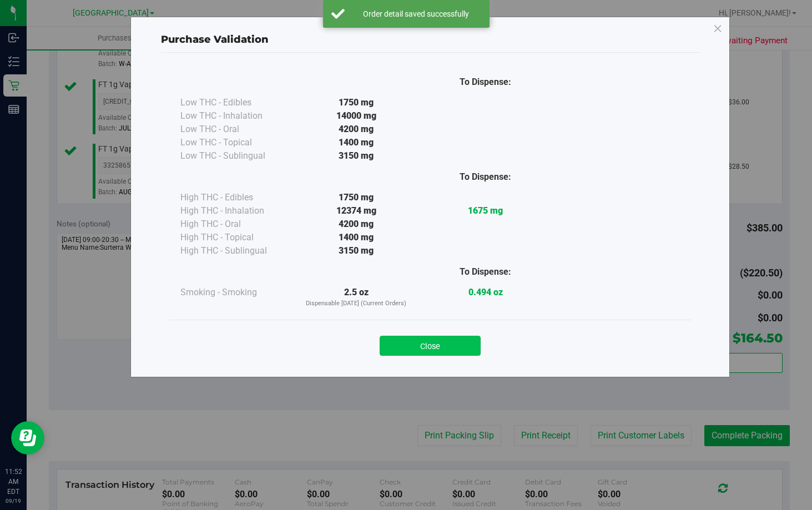 This screenshot has height=510, width=812. What do you see at coordinates (236, 156) in the screenshot?
I see `div: Low THC - Sublingual` at bounding box center [236, 156].